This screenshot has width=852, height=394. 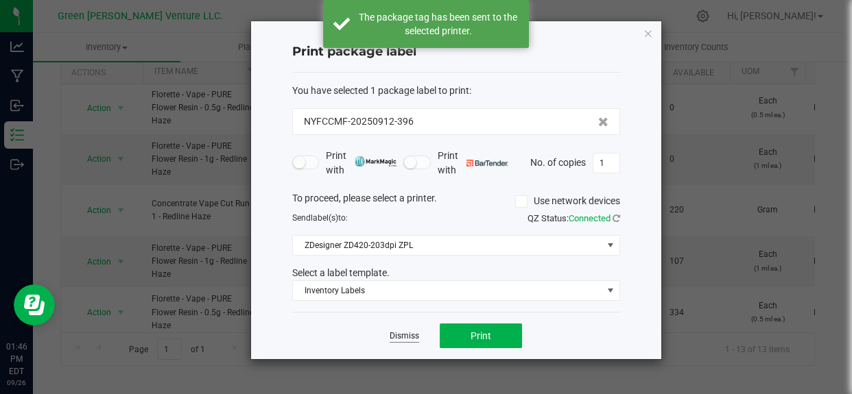 What do you see at coordinates (573, 218) in the screenshot?
I see `span: QZ Status:` at bounding box center [573, 218].